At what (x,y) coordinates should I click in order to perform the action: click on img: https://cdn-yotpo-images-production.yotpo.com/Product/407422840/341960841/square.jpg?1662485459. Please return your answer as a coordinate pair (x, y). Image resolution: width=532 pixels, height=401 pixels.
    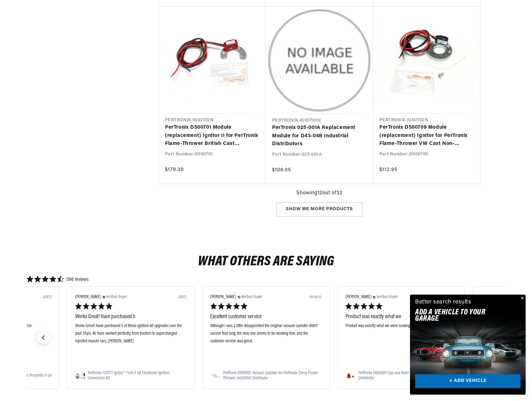
    Looking at the image, I should click on (351, 375).